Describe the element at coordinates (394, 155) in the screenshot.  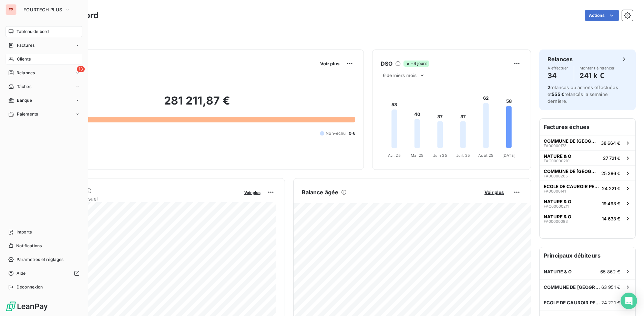
I see `tspan: Avr. 25` at that location.